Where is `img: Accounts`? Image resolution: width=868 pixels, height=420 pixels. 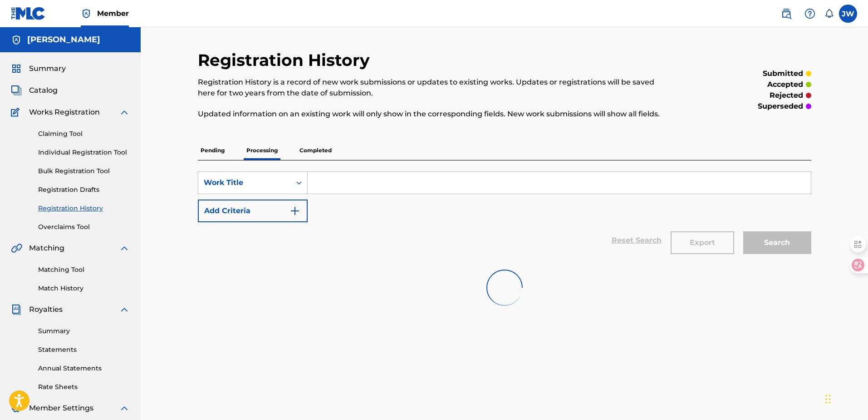
img: Accounts is located at coordinates (16, 40).